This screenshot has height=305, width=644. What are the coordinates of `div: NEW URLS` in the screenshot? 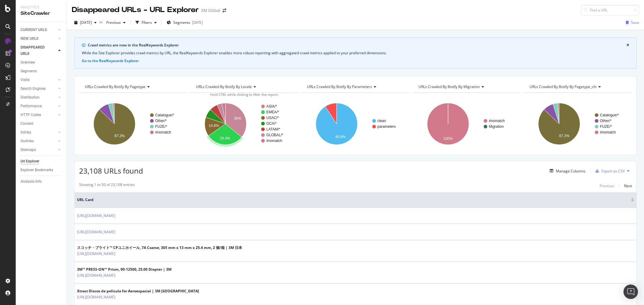 It's located at (29, 38).